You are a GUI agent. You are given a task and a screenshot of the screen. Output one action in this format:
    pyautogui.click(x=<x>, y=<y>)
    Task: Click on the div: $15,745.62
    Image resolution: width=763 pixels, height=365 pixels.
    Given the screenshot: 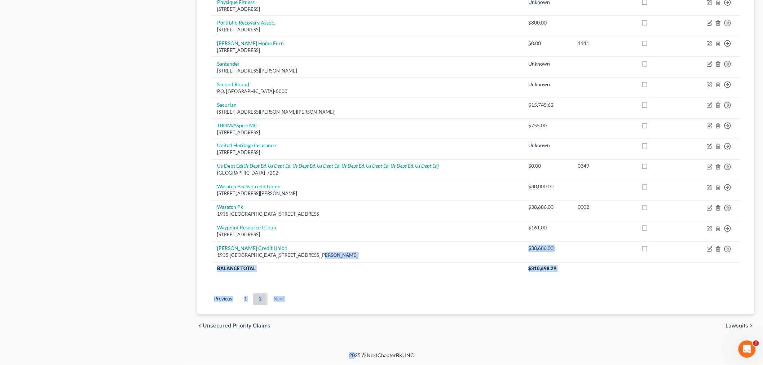 What is the action you would take?
    pyautogui.click(x=547, y=105)
    